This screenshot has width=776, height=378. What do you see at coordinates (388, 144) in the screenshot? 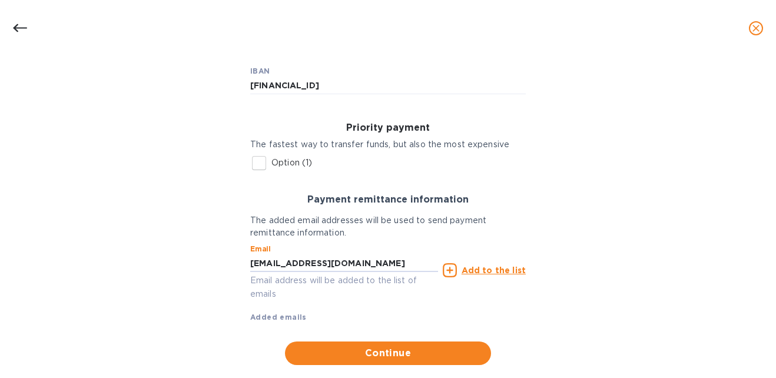
I see `p: The fastest way to transfer funds, but also the most expensive` at bounding box center [388, 144].